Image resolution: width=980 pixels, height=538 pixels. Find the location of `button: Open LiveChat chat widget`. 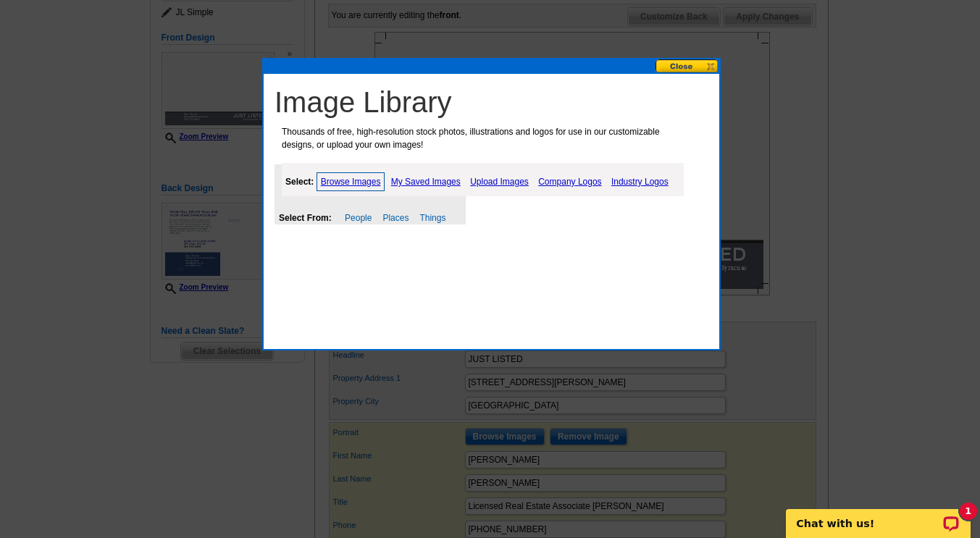

button: Open LiveChat chat widget is located at coordinates (176, 31).